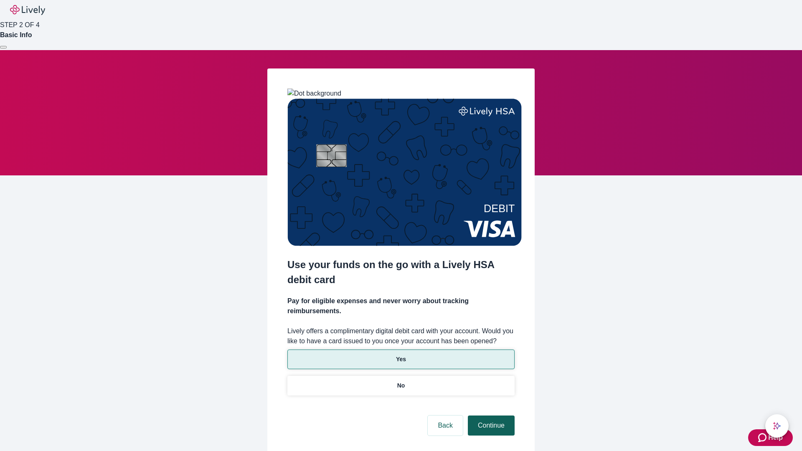 This screenshot has height=451, width=802. Describe the element at coordinates (401, 336) in the screenshot. I see `label: Lively offers a complimentary digital debit card with your account. Would you like to have a card...` at that location.